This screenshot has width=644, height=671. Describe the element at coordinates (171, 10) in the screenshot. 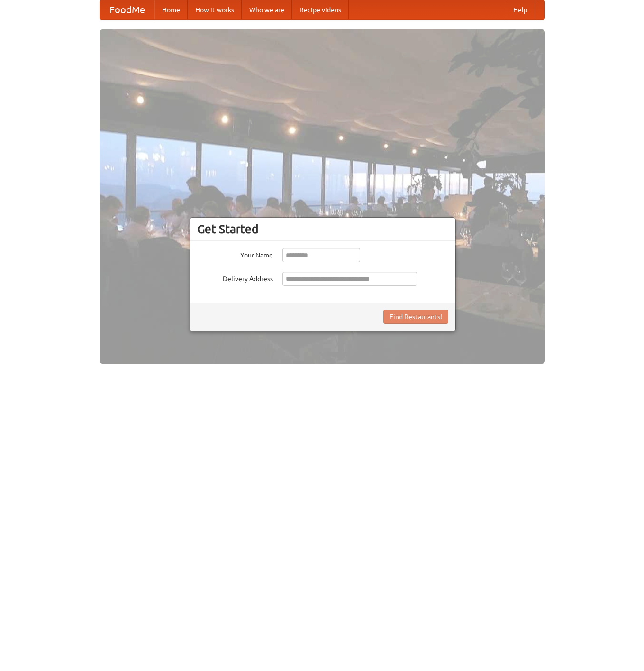

I see `a: Home` at that location.